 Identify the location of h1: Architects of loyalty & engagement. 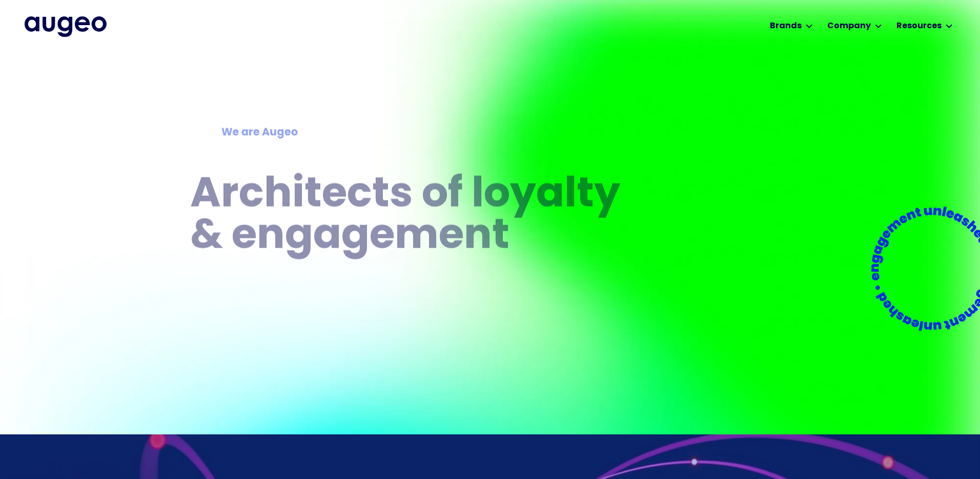
(412, 217).